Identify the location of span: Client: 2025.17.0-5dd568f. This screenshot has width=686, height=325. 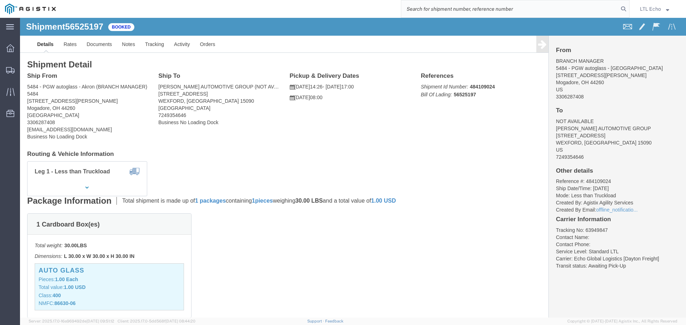
(156, 321).